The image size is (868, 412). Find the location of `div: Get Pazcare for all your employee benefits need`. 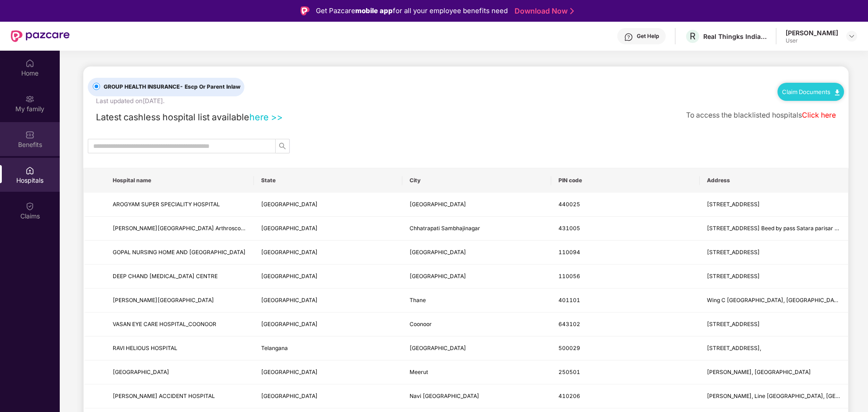

div: Get Pazcare for all your employee benefits need is located at coordinates (412, 11).